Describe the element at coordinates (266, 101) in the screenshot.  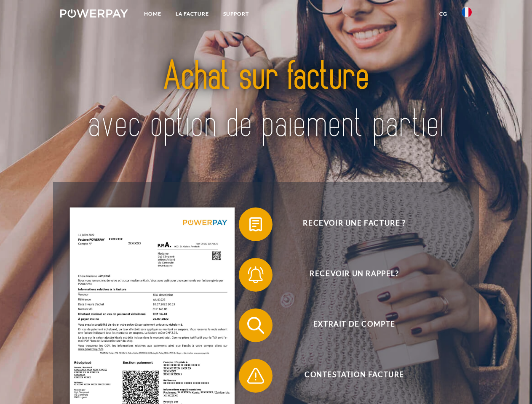
I see `img: title-powerpay_fr.svg` at that location.